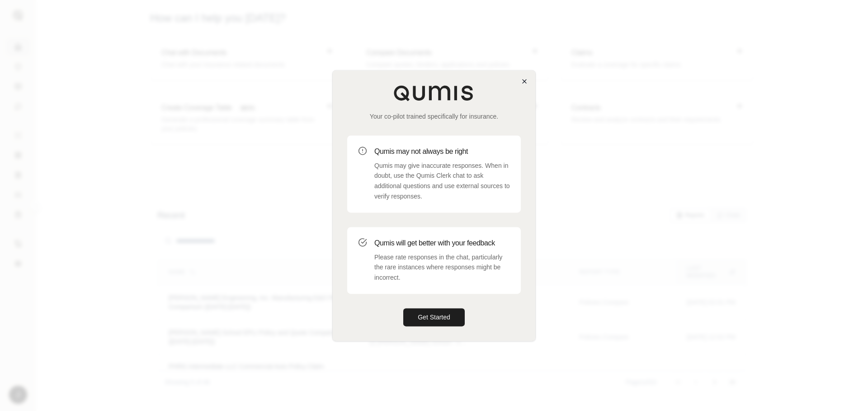  What do you see at coordinates (442, 244) in the screenshot?
I see `h3: Qumis will get better with your feedback` at bounding box center [442, 244].